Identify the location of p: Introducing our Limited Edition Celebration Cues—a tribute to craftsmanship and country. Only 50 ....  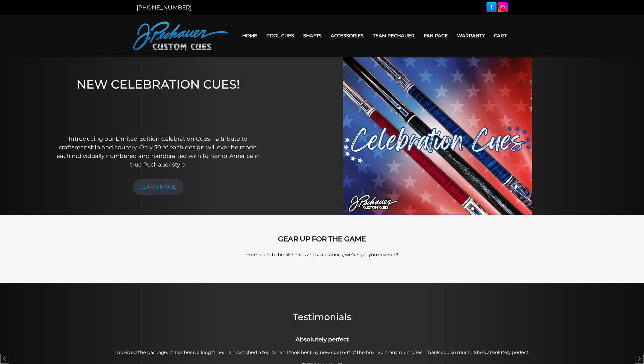
(158, 152).